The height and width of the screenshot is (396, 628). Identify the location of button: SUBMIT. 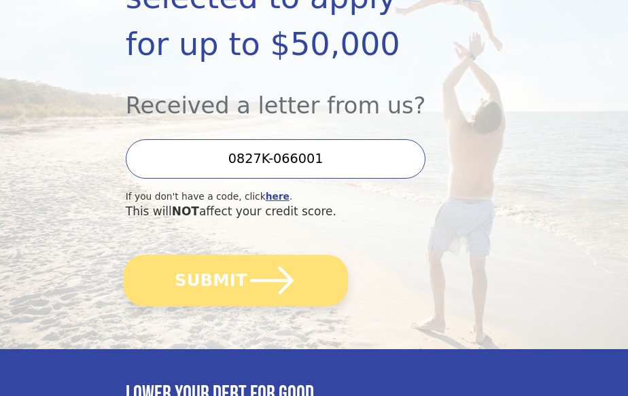
(236, 280).